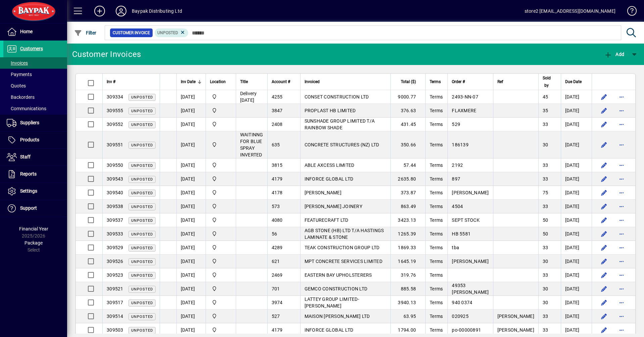 This screenshot has width=644, height=337. I want to click on span: 309521, so click(115, 289).